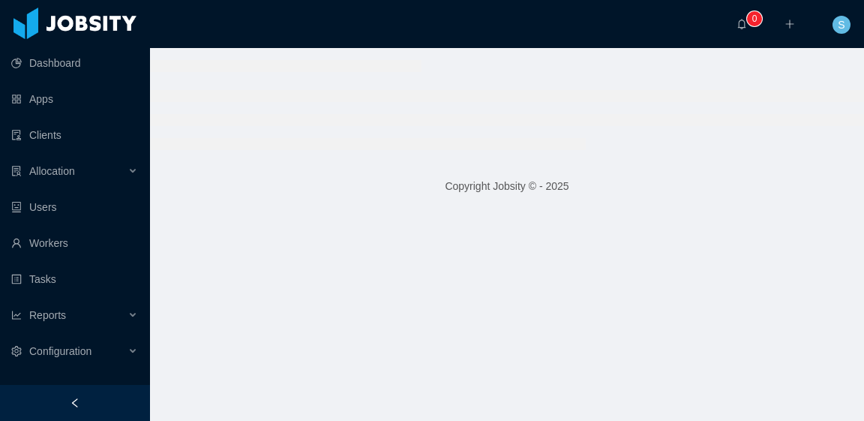  What do you see at coordinates (74, 243) in the screenshot?
I see `a: icon: userWorkers` at bounding box center [74, 243].